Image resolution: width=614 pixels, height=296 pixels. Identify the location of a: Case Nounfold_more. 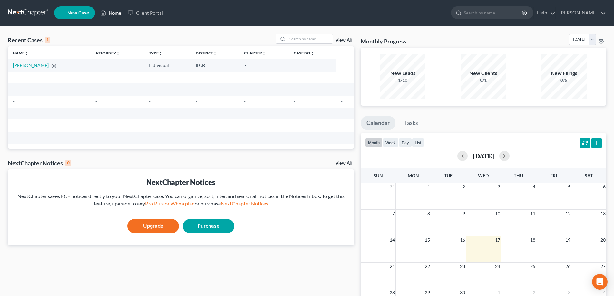
(304, 53).